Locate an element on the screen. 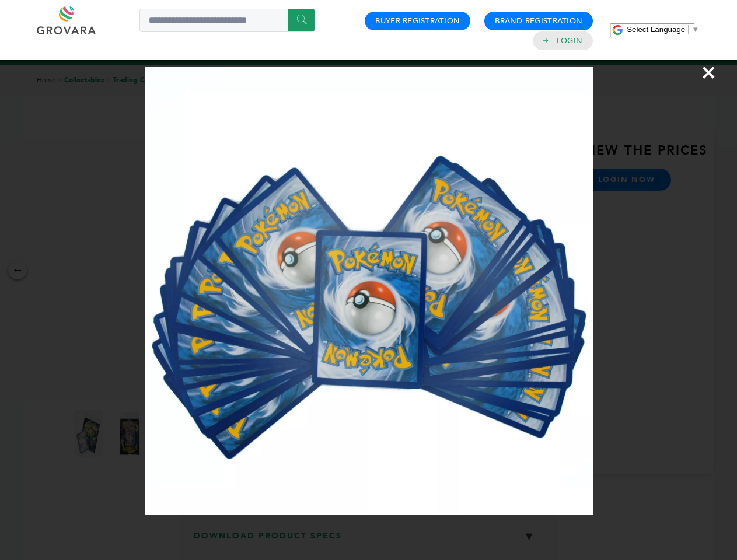 The height and width of the screenshot is (560, 737). a: Buyer Registration is located at coordinates (417, 21).